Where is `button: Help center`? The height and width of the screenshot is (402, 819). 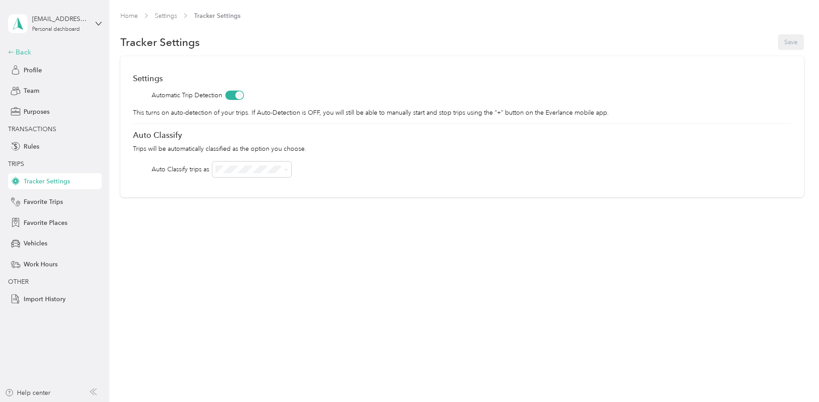
button: Help center is located at coordinates (28, 393).